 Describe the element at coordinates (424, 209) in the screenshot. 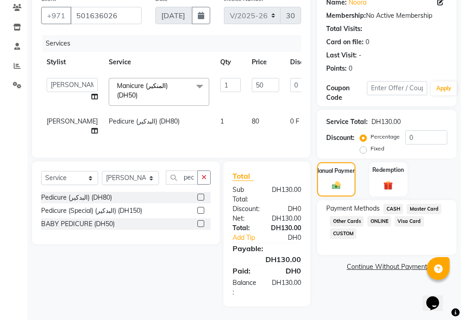

I see `span: Master Card` at that location.